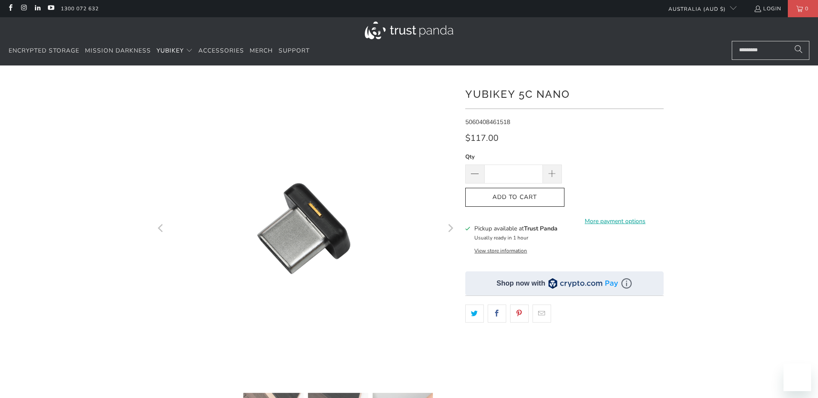 This screenshot has height=398, width=818. I want to click on button: View store information, so click(500, 251).